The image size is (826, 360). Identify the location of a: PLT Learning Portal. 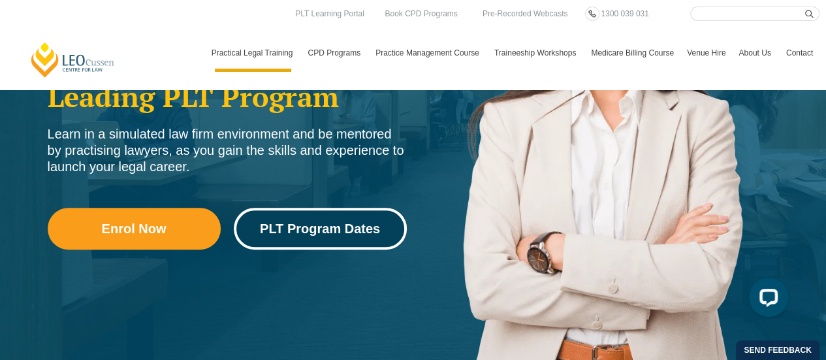
(330, 14).